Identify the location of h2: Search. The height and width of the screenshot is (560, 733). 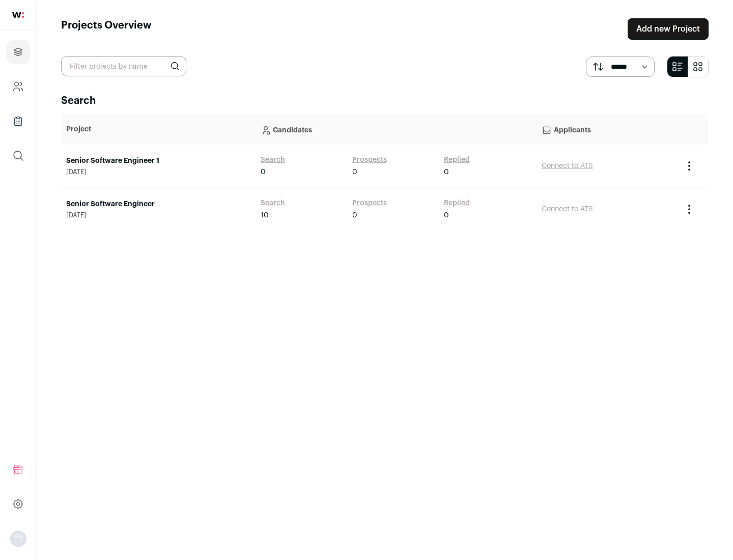
(385, 101).